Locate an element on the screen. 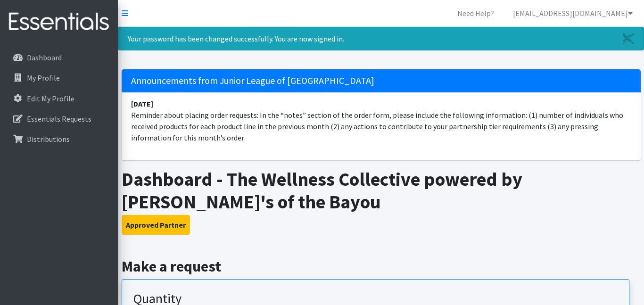 Image resolution: width=644 pixels, height=305 pixels. a: Need Help? is located at coordinates (476, 13).